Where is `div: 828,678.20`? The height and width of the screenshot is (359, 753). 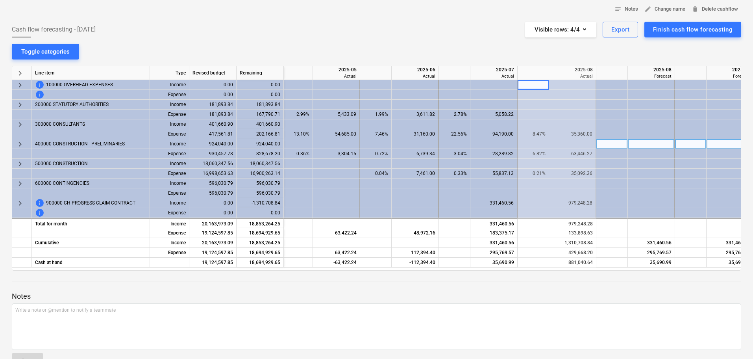 div: 828,678.20 is located at coordinates (260, 154).